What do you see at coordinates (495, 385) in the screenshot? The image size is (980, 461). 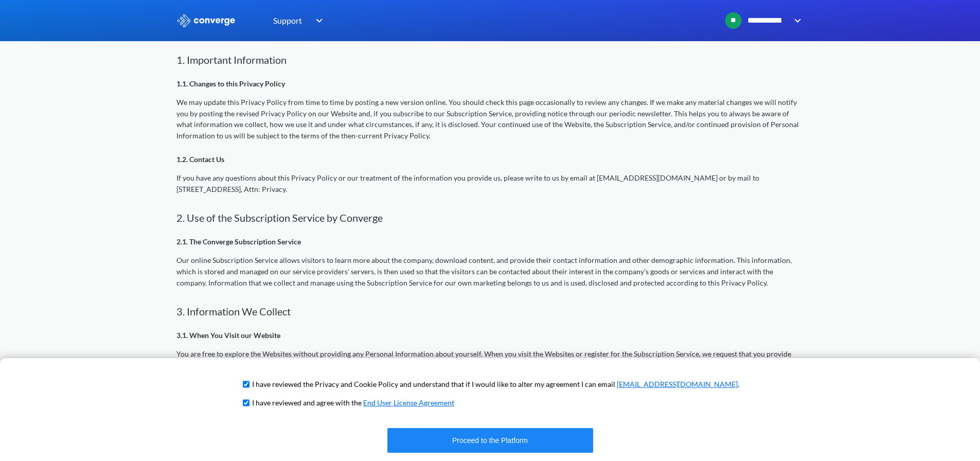 I see `p: I have reviewed the Privacy and Cookie Policy and understand that if I would like to alter my agr...` at bounding box center [495, 385].